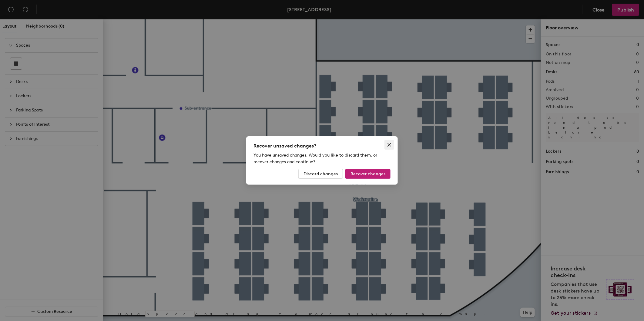 The image size is (644, 321). What do you see at coordinates (322, 146) in the screenshot?
I see `div: Recover unsaved changes?` at bounding box center [322, 146].